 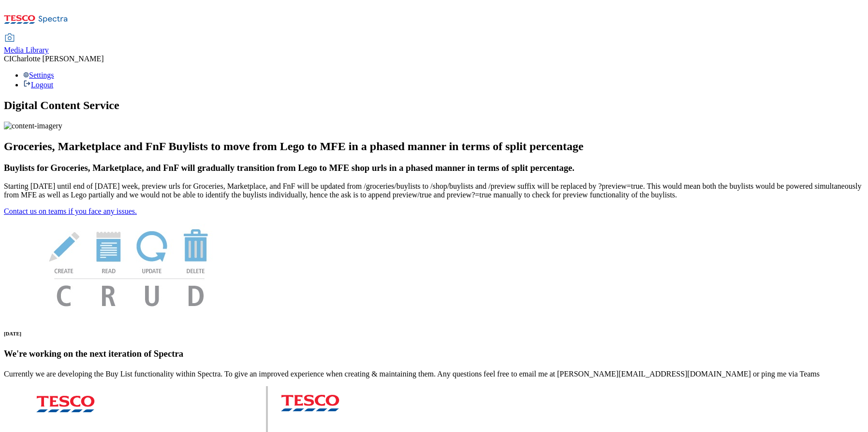 What do you see at coordinates (38, 85) in the screenshot?
I see `a: Logout` at bounding box center [38, 85].